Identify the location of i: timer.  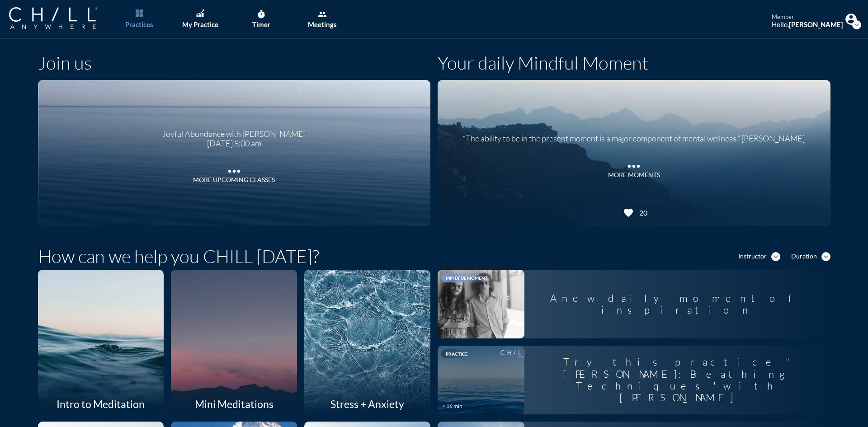
(261, 15).